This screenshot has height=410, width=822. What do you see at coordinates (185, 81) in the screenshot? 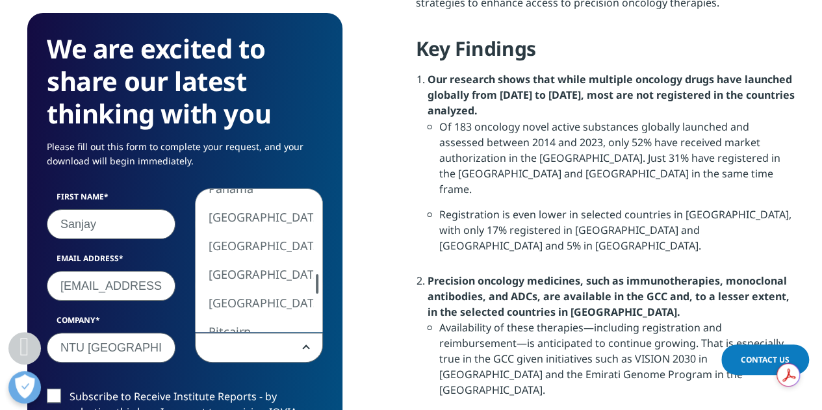
I see `h3: We are excited to share our latest thinking with you` at bounding box center [185, 81].